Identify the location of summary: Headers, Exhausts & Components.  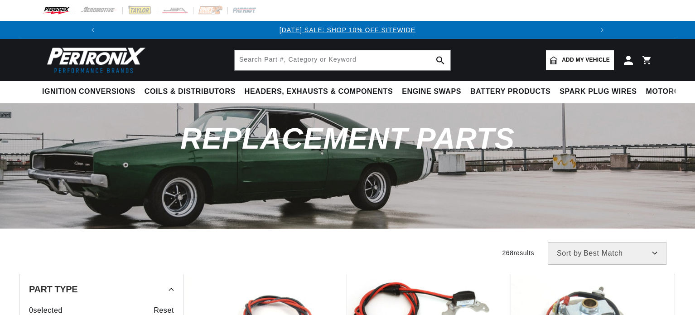
(318, 92).